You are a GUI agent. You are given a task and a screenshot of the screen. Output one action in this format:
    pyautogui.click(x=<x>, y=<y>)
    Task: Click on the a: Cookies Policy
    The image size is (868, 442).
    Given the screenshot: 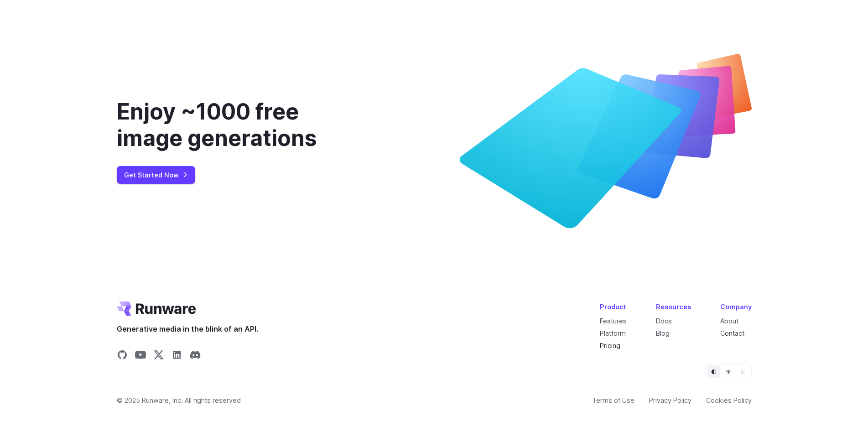 What is the action you would take?
    pyautogui.click(x=729, y=400)
    